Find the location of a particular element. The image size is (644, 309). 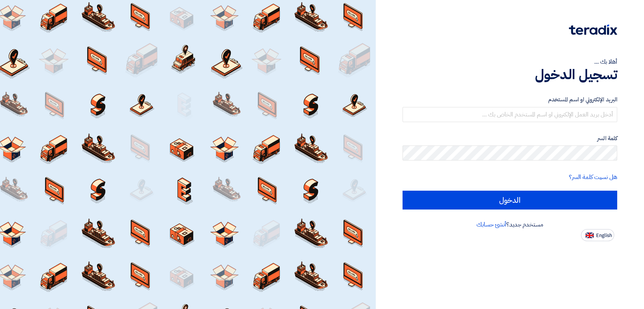

span: English is located at coordinates (604, 236).